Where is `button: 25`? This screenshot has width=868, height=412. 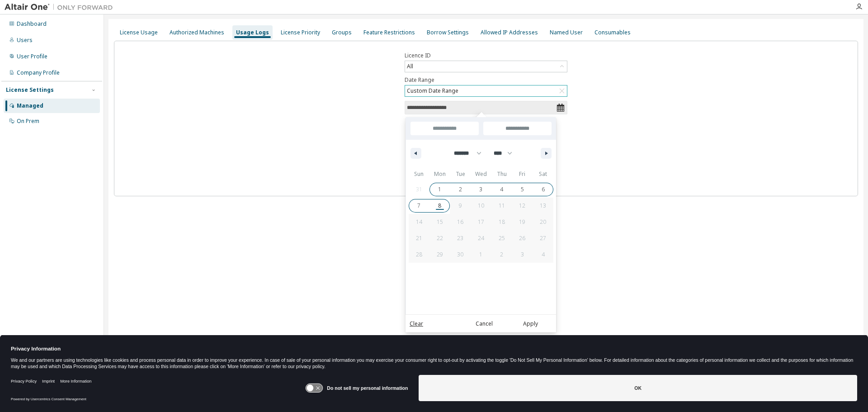
button: 25 is located at coordinates (502, 239).